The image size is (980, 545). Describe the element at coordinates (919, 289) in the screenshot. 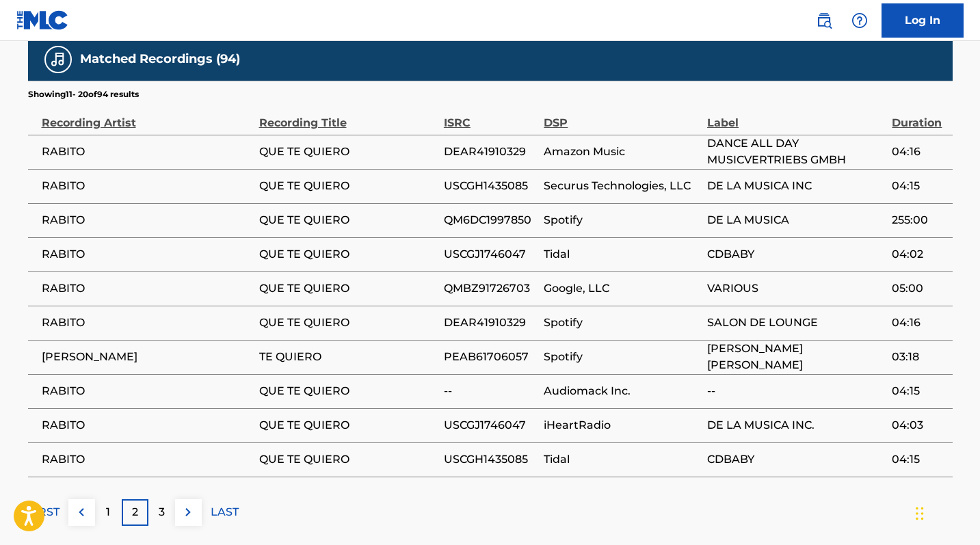

I see `span: 05:00` at that location.